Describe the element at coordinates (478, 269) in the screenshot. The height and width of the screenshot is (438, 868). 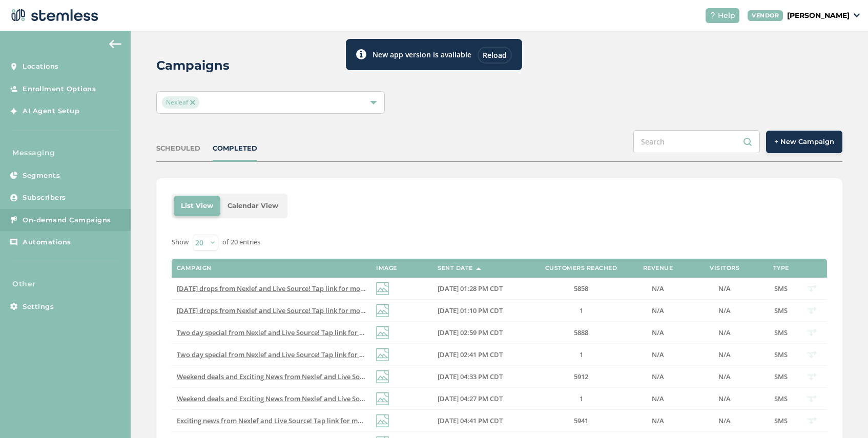
I see `img: icon-sort-1e1d7615.svg` at that location.